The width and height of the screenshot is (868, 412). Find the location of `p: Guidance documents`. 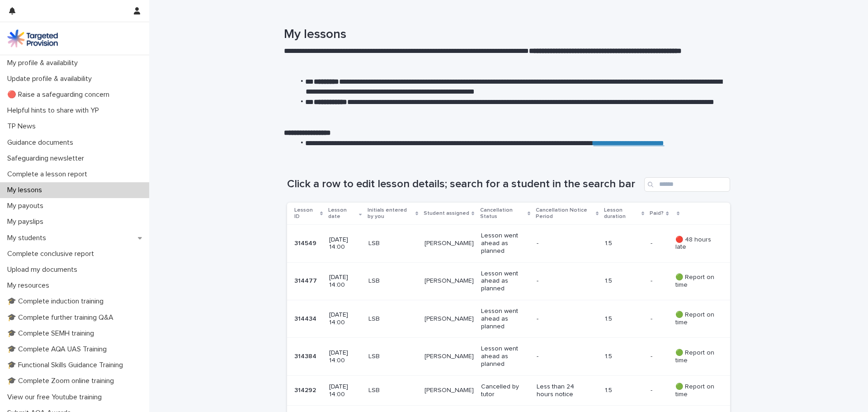

p: Guidance documents is located at coordinates (42, 142).